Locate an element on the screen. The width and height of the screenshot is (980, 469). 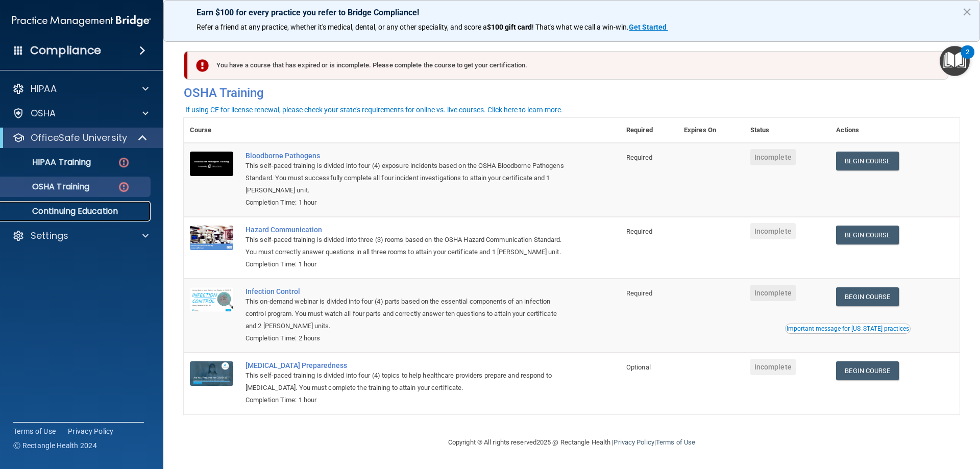
p: Settings is located at coordinates (49, 236).